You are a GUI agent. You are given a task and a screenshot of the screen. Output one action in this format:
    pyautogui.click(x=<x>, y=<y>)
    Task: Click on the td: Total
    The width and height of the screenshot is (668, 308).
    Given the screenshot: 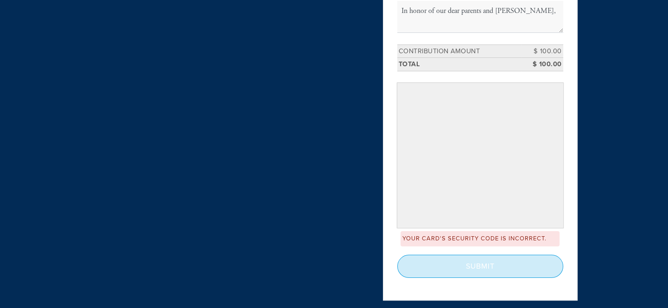 What is the action you would take?
    pyautogui.click(x=460, y=64)
    